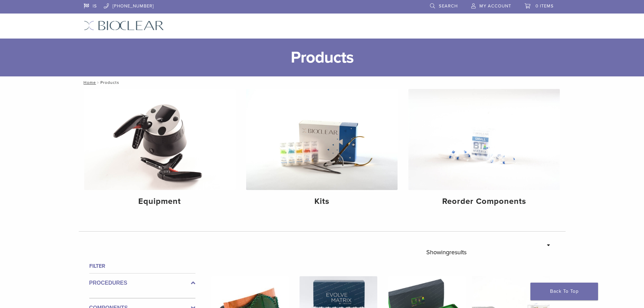 Image resolution: width=644 pixels, height=308 pixels. I want to click on span: 0 items, so click(544, 6).